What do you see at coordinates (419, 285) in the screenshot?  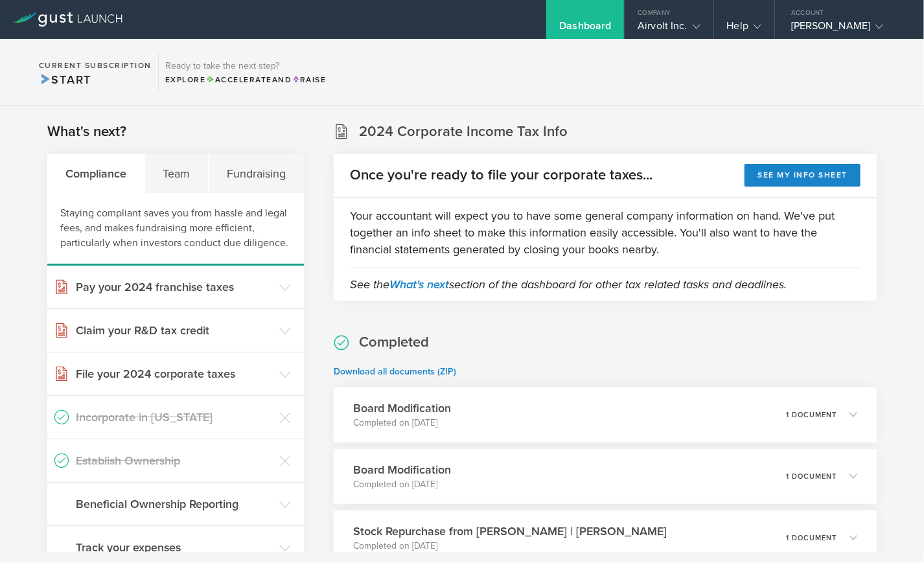 I see `a: What's next` at bounding box center [419, 285].